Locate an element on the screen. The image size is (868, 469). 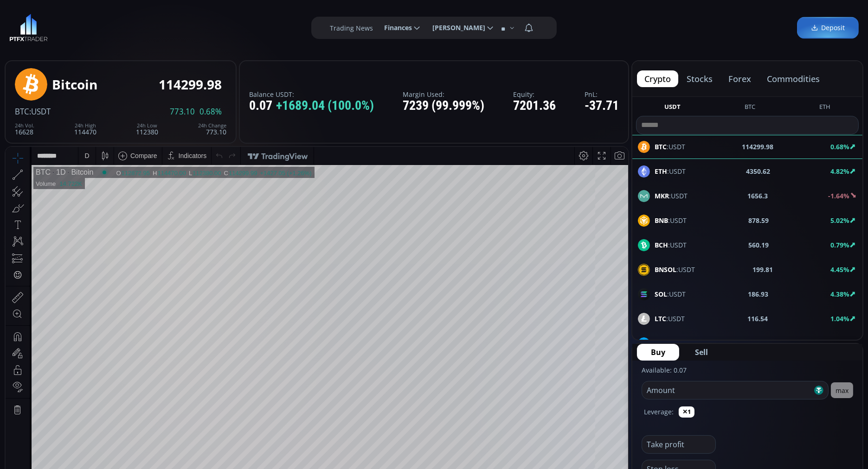
div: Market open is located at coordinates (99, 25).